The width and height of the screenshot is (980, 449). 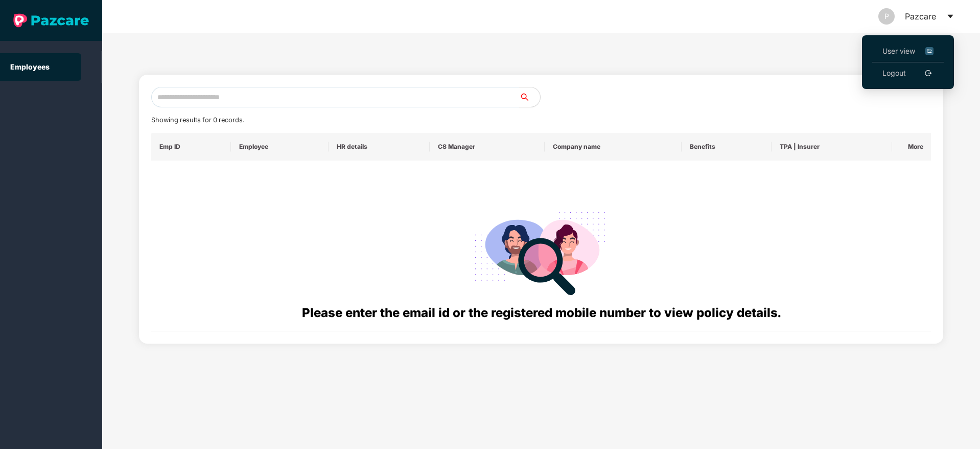 What do you see at coordinates (197, 120) in the screenshot?
I see `span: Showing results for 0 records.` at bounding box center [197, 120].